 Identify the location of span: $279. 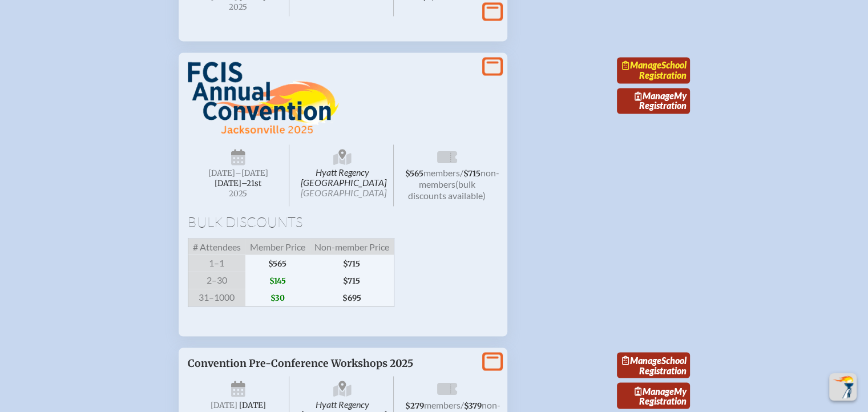
(414, 405).